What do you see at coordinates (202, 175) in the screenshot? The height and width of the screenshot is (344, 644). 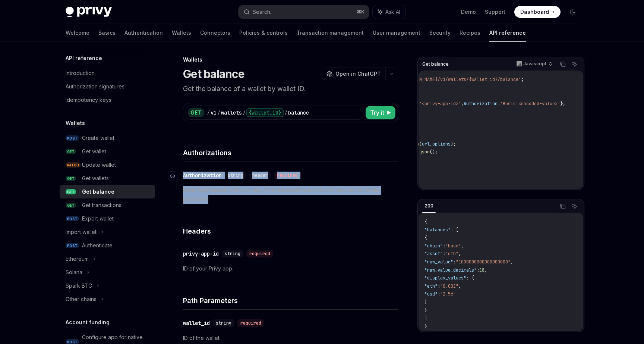 I see `div: Authorization` at bounding box center [202, 175].